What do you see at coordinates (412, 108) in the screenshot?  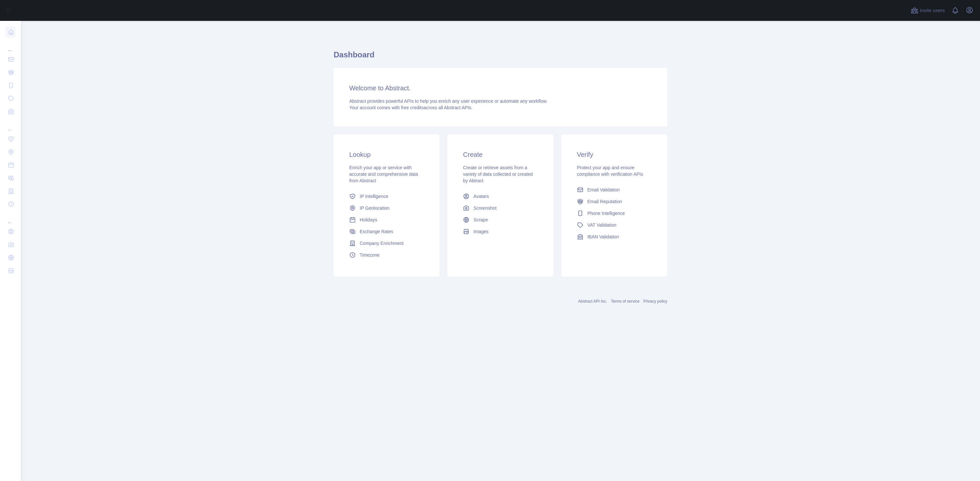 I see `span: free credits` at bounding box center [412, 108].